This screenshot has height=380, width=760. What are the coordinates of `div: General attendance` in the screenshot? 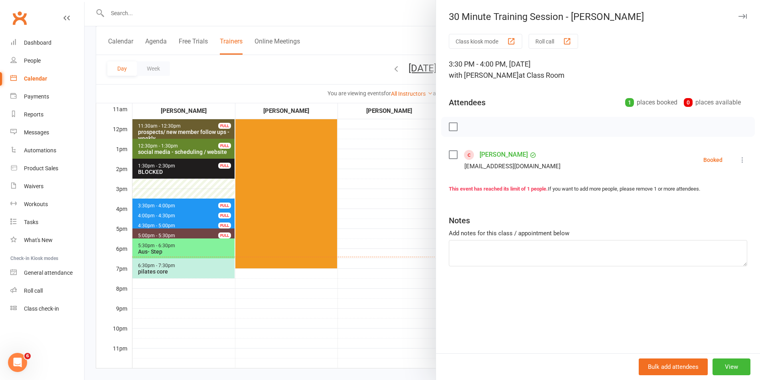 It's located at (48, 273).